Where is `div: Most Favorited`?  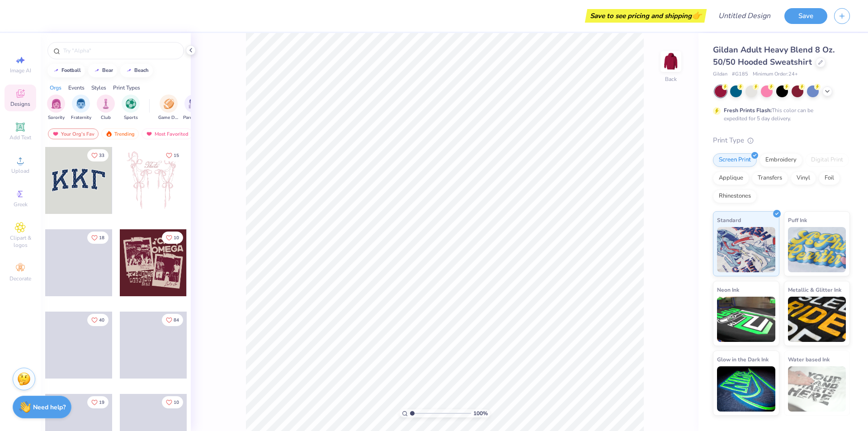
div: Most Favorited is located at coordinates (167, 134).